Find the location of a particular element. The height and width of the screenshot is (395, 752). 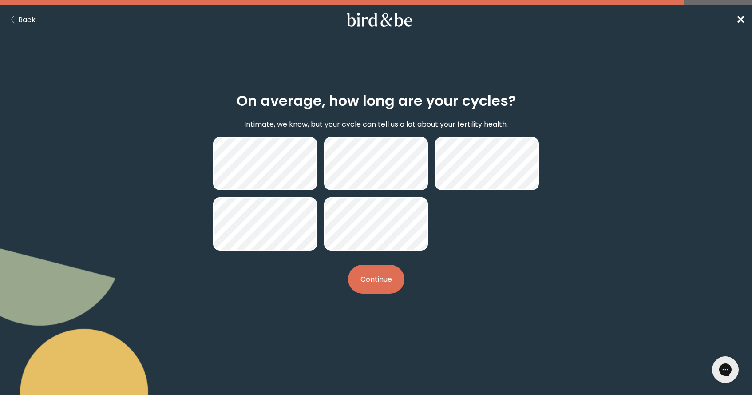

button: Continue is located at coordinates (376, 279).